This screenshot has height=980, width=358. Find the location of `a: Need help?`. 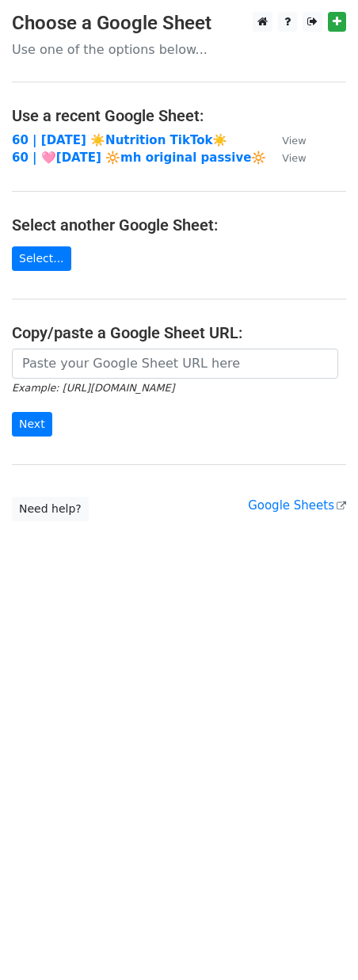

a: Need help? is located at coordinates (50, 509).